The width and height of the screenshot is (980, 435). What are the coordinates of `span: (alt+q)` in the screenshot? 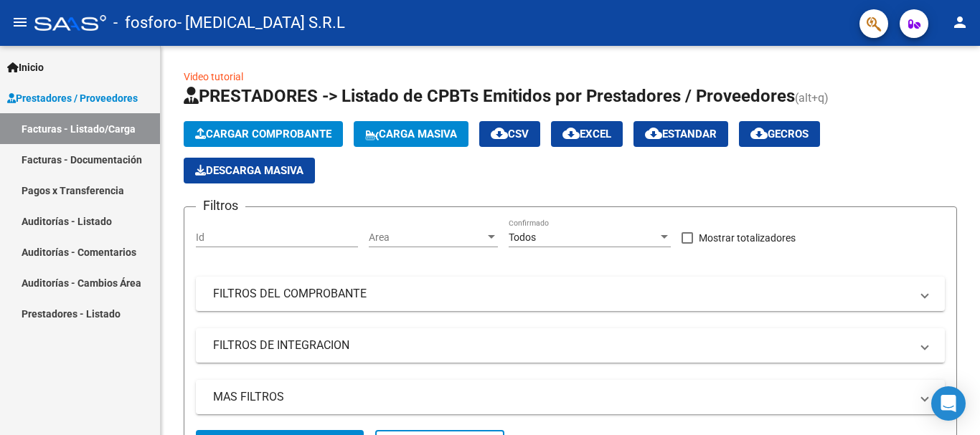 It's located at (811, 98).